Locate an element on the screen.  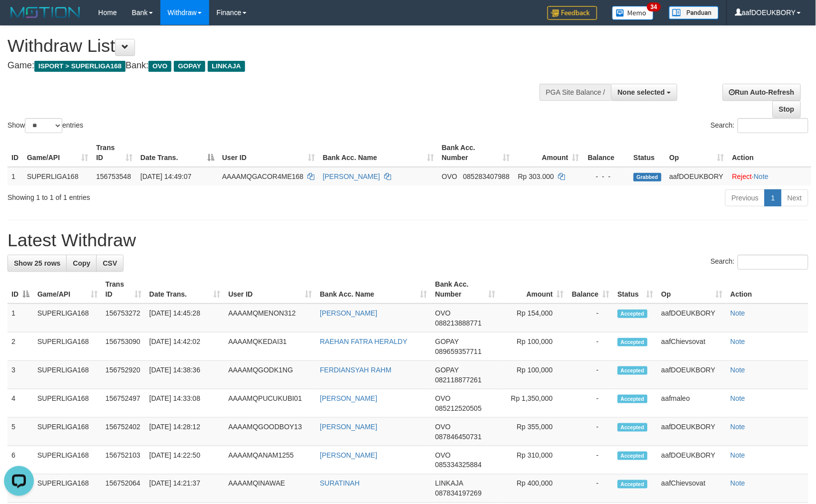
span: AAAAMQGACOR4ME168 is located at coordinates (263, 176).